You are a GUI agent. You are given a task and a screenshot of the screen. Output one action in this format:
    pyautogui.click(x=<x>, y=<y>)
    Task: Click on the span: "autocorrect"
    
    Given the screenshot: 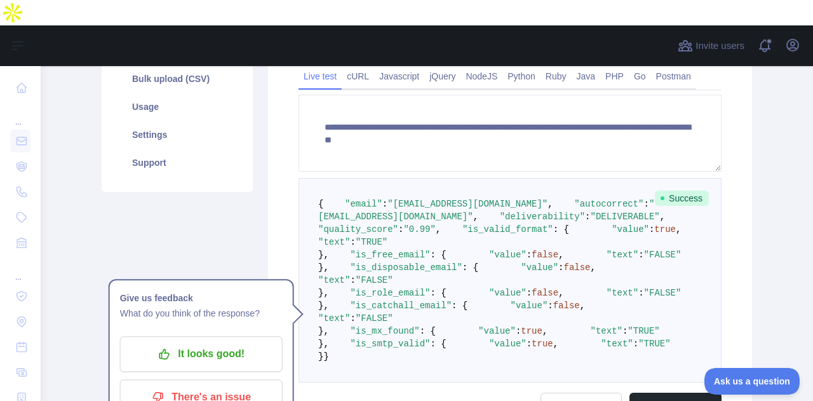 What is the action you would take?
    pyautogui.click(x=608, y=204)
    